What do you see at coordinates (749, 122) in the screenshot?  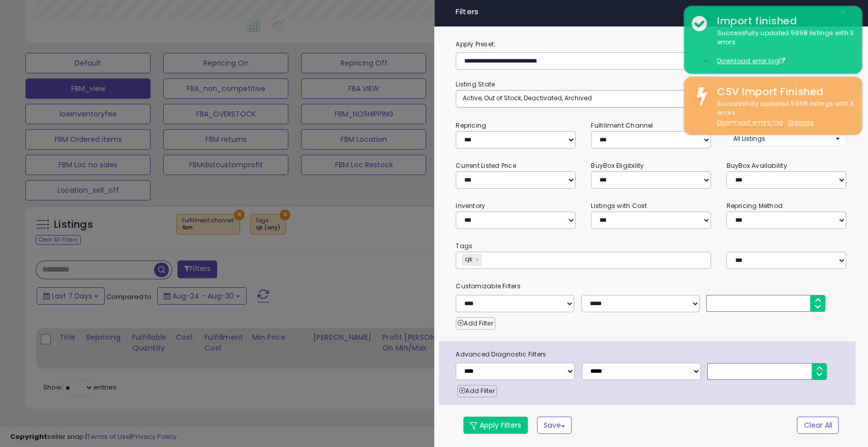 I see `a: Download errors log` at bounding box center [749, 122].